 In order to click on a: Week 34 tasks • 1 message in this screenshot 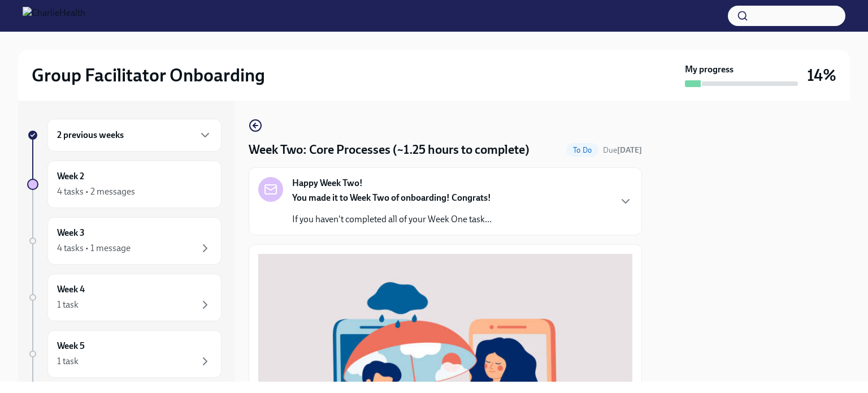, I will do `click(124, 241)`.